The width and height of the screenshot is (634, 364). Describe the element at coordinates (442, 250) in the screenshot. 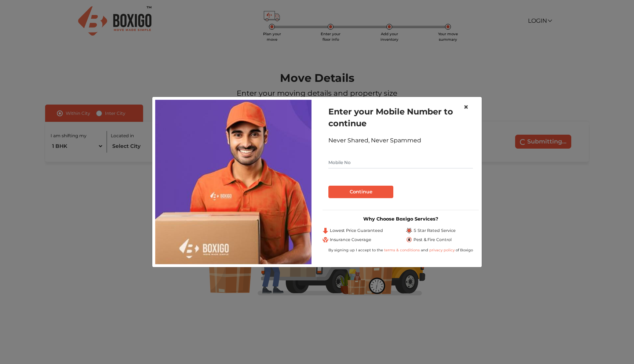

I see `a: privacy policy` at that location.